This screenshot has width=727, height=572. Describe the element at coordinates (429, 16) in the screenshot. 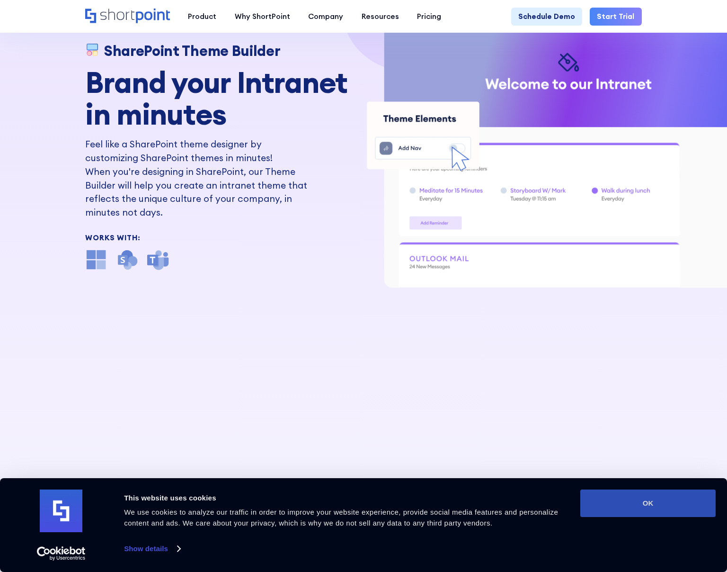

I see `div: Pricing` at that location.